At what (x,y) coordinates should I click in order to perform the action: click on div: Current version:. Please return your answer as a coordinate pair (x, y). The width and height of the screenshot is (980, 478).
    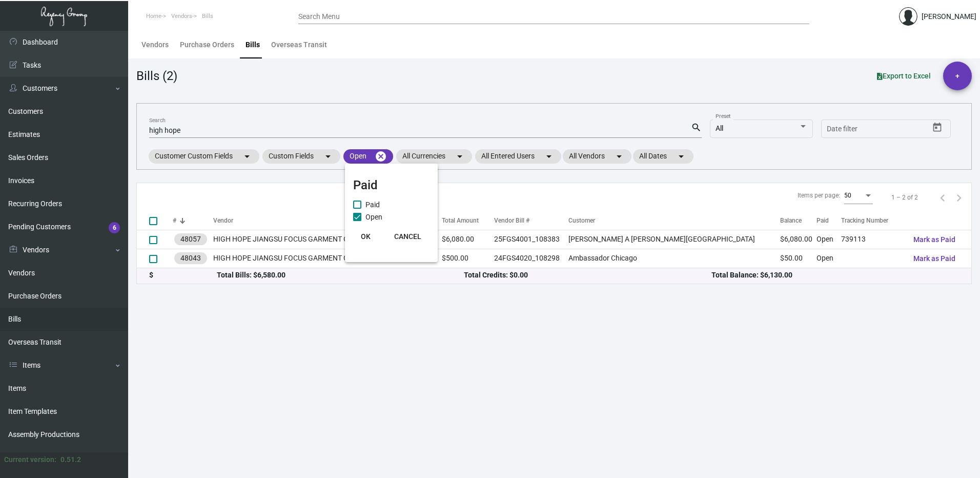
    Looking at the image, I should click on (30, 459).